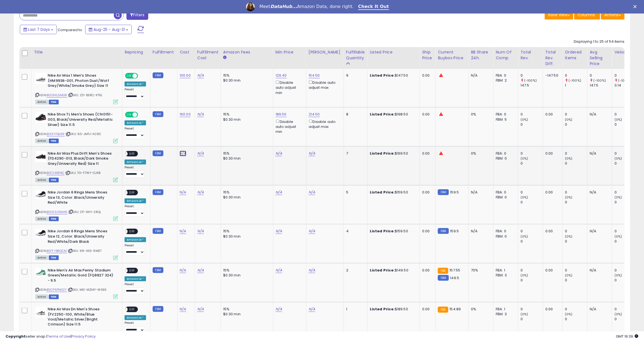  What do you see at coordinates (505, 315) in the screenshot?
I see `div: FBM: 3` at bounding box center [505, 315].